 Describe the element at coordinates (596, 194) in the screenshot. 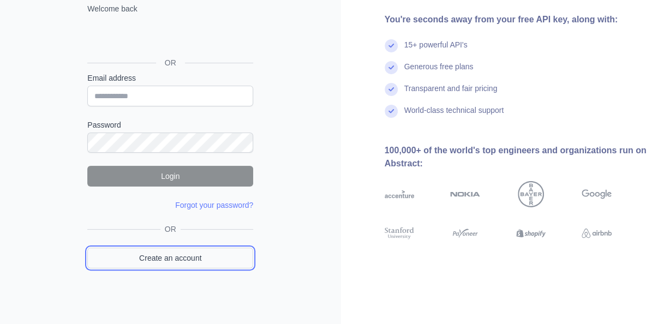

I see `img: google` at that location.